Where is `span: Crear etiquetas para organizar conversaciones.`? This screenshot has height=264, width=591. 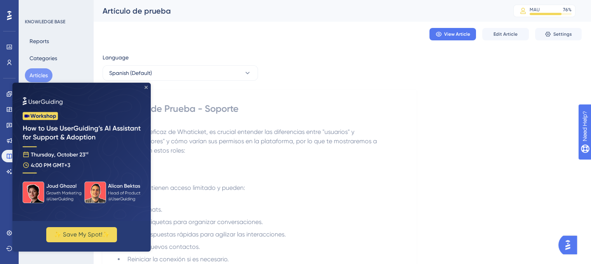 span: Crear etiquetas para organizar conversaciones. is located at coordinates (195, 222).